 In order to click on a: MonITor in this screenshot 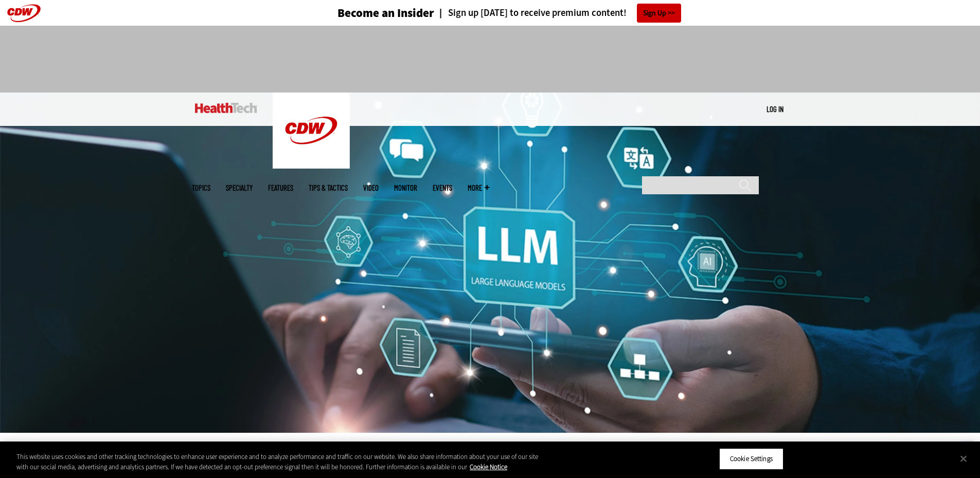, I will do `click(406, 187)`.